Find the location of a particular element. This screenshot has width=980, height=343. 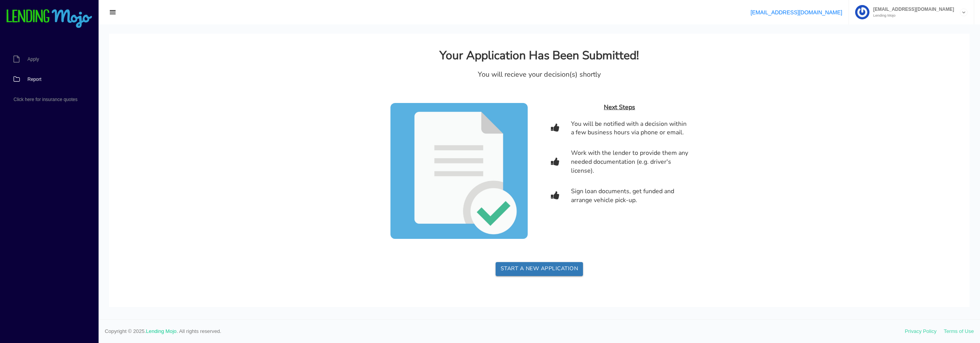

a: Lending Mojo is located at coordinates (161, 331).